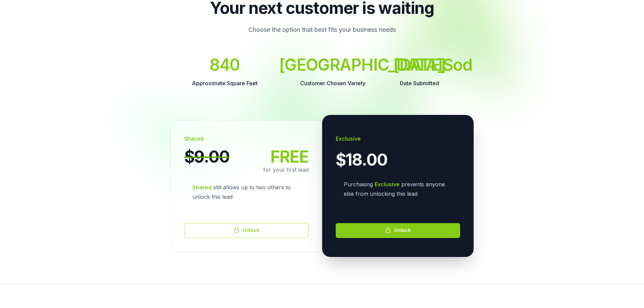 Image resolution: width=644 pixels, height=308 pixels. Describe the element at coordinates (420, 83) in the screenshot. I see `dt: Date Submitted` at that location.